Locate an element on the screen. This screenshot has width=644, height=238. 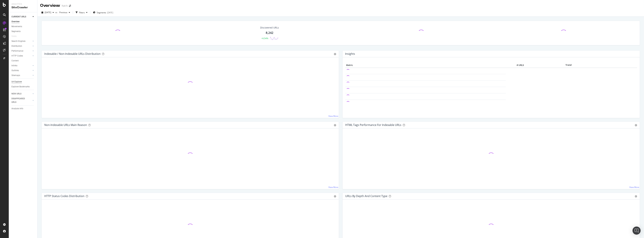
div: 8,242 is located at coordinates (269, 33).